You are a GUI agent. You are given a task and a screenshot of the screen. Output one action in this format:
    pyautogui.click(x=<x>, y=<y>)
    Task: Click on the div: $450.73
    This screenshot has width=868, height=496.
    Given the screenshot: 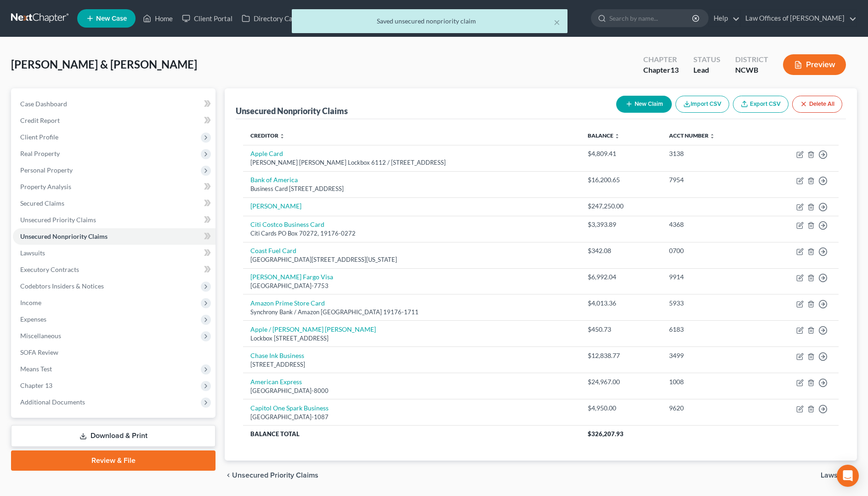 What is the action you would take?
    pyautogui.click(x=621, y=329)
    